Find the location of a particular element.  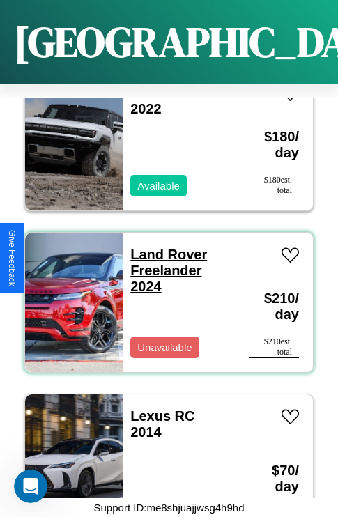

div: $ 210 est. total is located at coordinates (274, 347).